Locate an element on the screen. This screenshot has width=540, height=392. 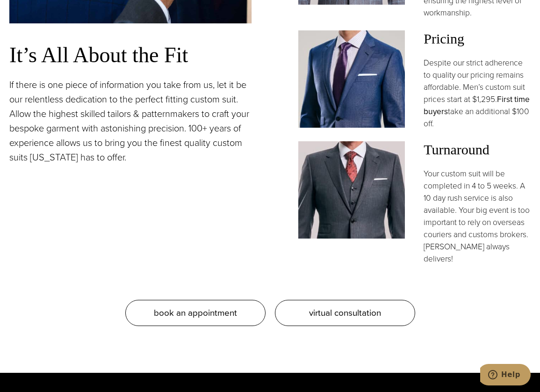
p: Despite our strict adherence to quality our pricing remains affordable. Men’s custom suit prices ... is located at coordinates (477, 93).